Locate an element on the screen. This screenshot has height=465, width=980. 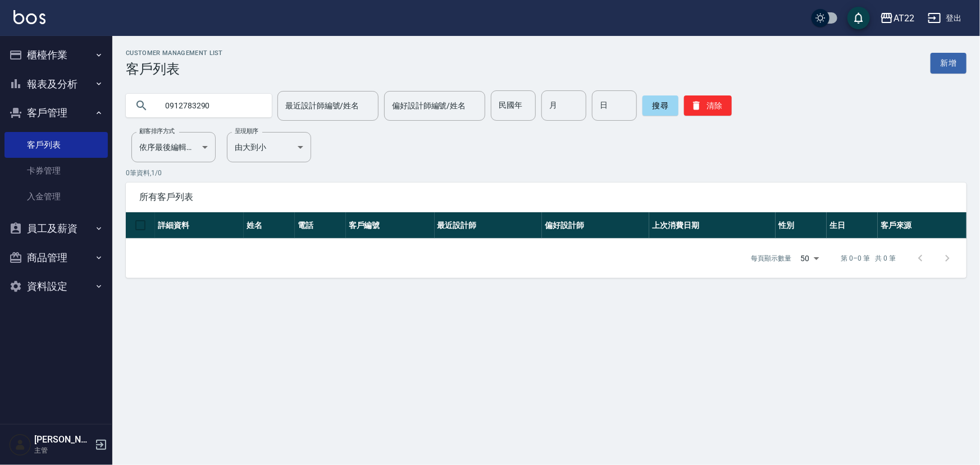
p: 第 0–0 筆 共 0 筆 is located at coordinates (868, 258).